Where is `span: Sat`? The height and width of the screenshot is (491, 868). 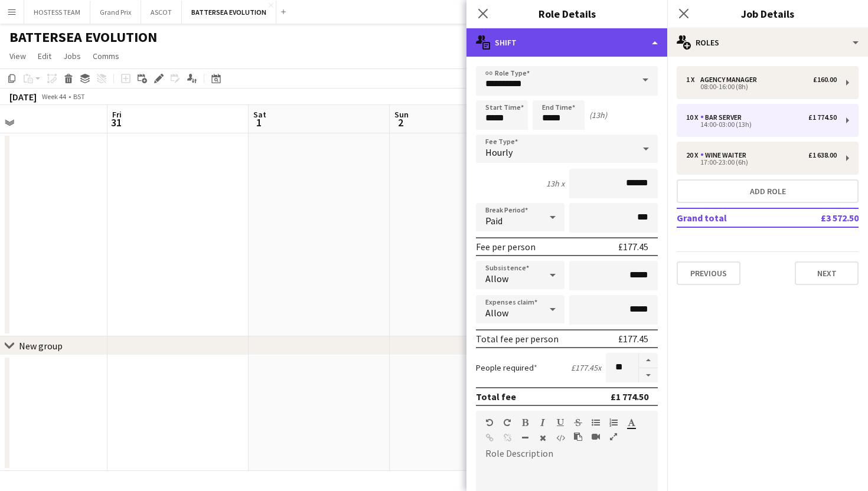 span: Sat is located at coordinates (260, 115).